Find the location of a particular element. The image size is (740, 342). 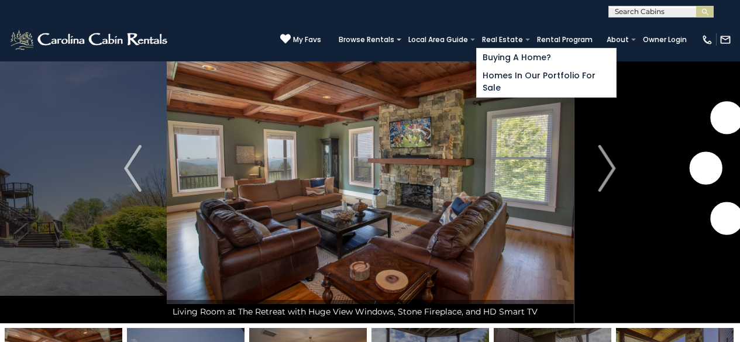

a: Buying A Home? is located at coordinates (546, 57).